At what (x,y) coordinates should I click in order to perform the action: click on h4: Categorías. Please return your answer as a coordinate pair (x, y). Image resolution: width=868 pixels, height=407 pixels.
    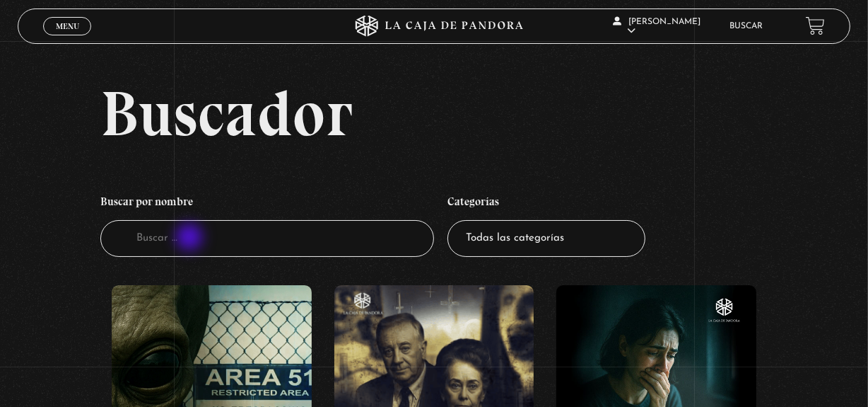
    Looking at the image, I should click on (546, 204).